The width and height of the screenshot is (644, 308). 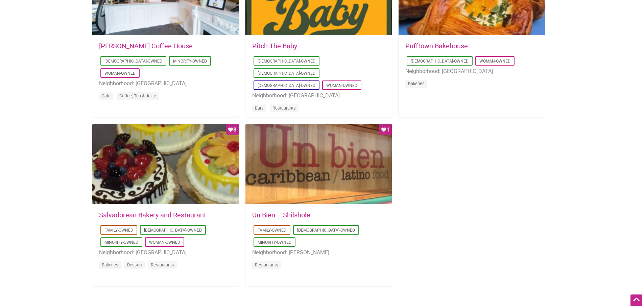 I want to click on a: Un Bien – Shilshole, so click(x=281, y=215).